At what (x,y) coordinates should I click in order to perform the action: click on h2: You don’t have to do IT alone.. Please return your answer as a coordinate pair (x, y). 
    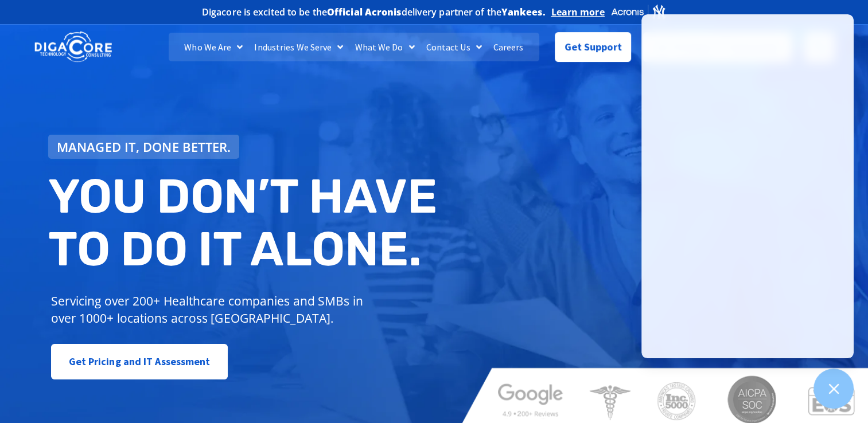
    Looking at the image, I should click on (246, 222).